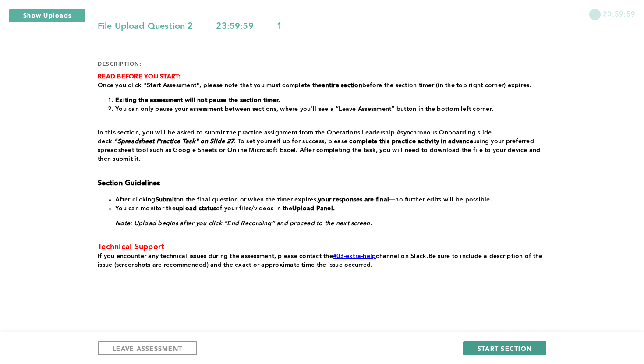 The height and width of the screenshot is (364, 644). I want to click on li: After clicking on the final question or when the timer expires, —no further edits will be possible., so click(329, 199).